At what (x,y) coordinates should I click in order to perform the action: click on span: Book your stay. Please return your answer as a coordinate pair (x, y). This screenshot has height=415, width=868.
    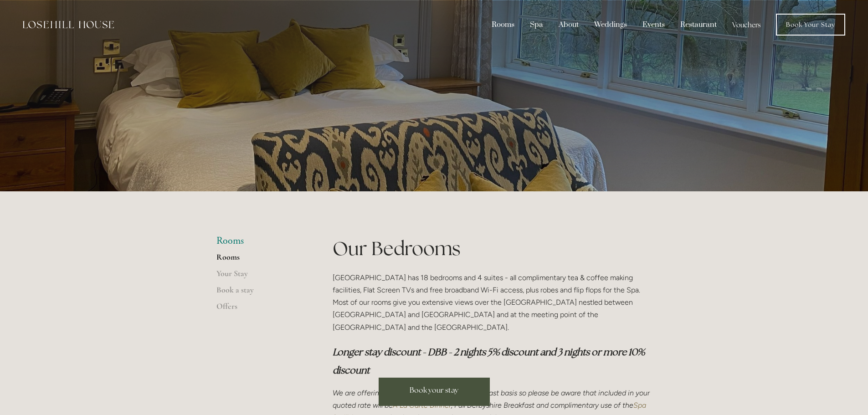
    Looking at the image, I should click on (434, 390).